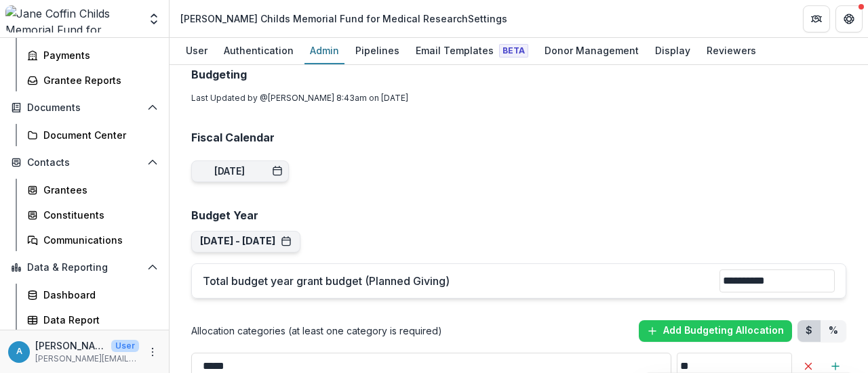  What do you see at coordinates (672, 51) in the screenshot?
I see `a: Display` at bounding box center [672, 51].